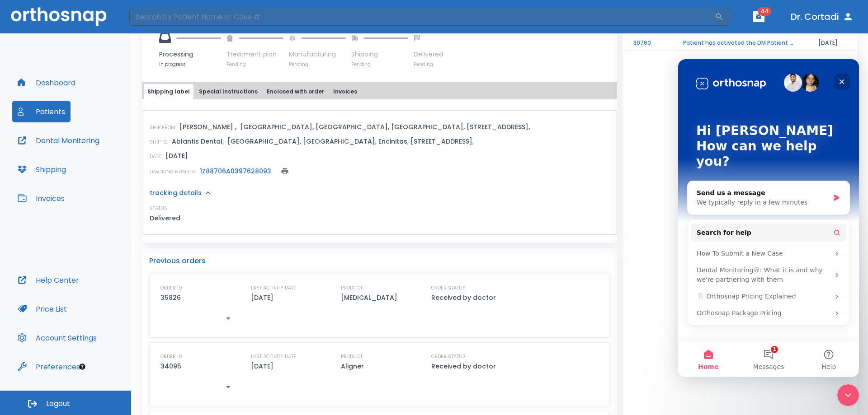 The image size is (868, 415). Describe the element at coordinates (171, 366) in the screenshot. I see `p: 34095` at that location.